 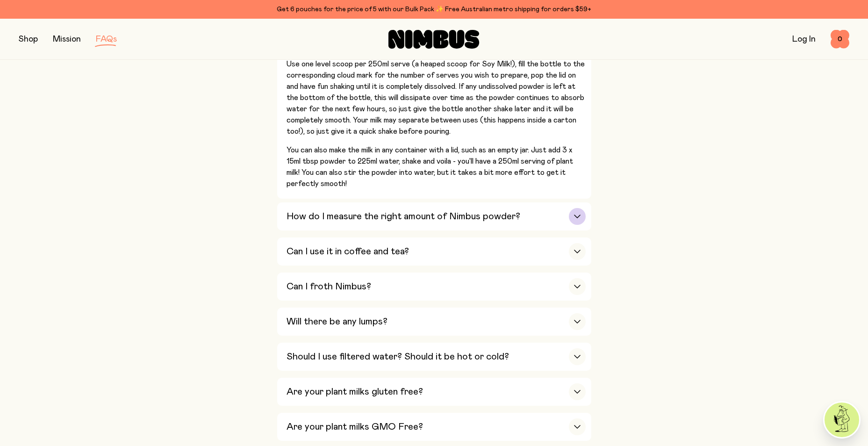 I want to click on button: Are your plant milks gluten free?, so click(x=434, y=392).